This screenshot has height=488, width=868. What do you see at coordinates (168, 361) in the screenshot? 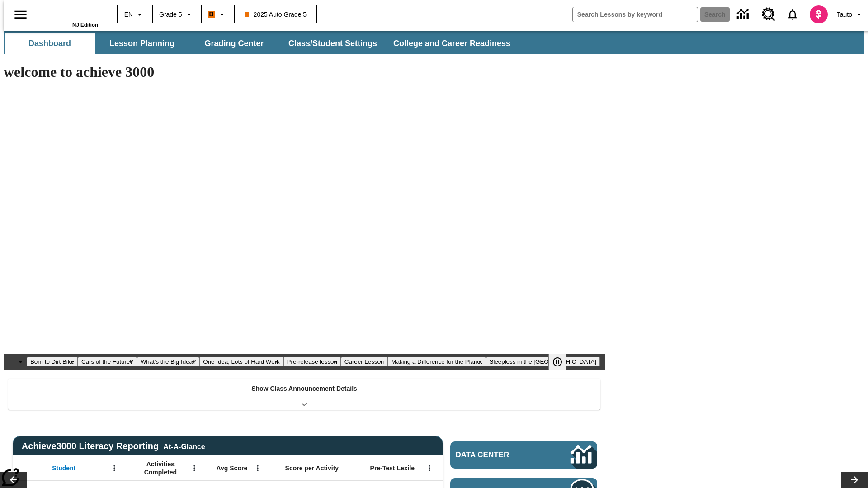
I see `button: Slide 3 What's the Big Idea?` at bounding box center [168, 361].